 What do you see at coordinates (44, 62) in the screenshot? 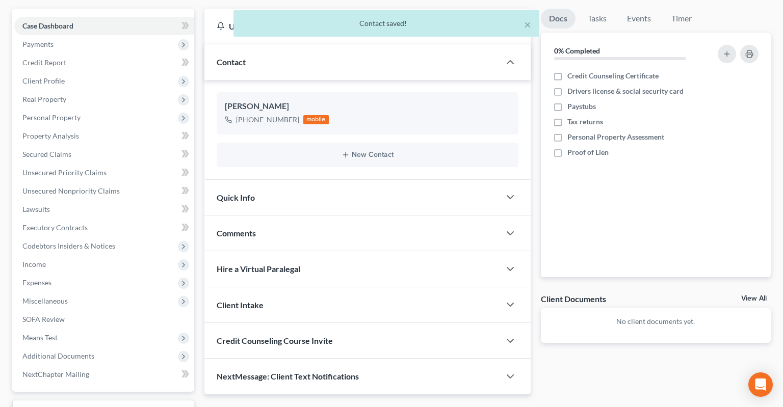
I see `span: Credit Report` at bounding box center [44, 62].